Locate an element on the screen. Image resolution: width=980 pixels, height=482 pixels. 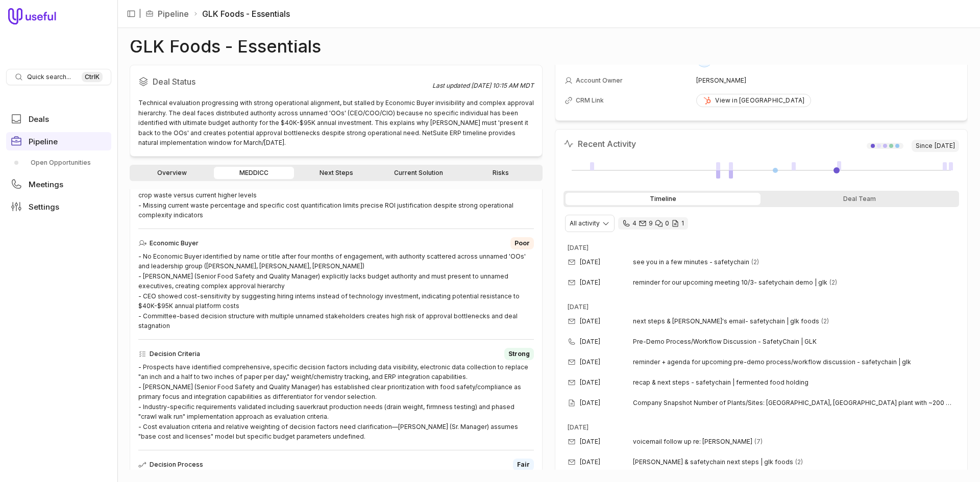
div: Last updated is located at coordinates (483, 85).